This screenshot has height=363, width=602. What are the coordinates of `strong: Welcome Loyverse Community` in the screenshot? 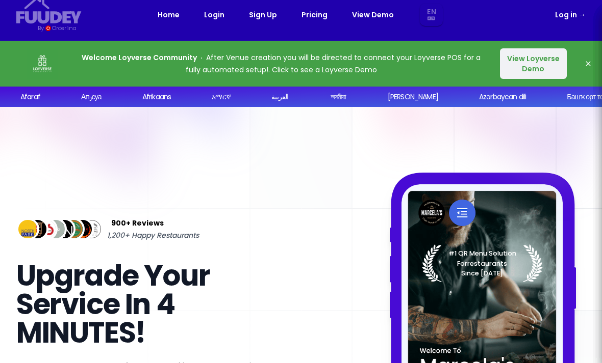 It's located at (139, 58).